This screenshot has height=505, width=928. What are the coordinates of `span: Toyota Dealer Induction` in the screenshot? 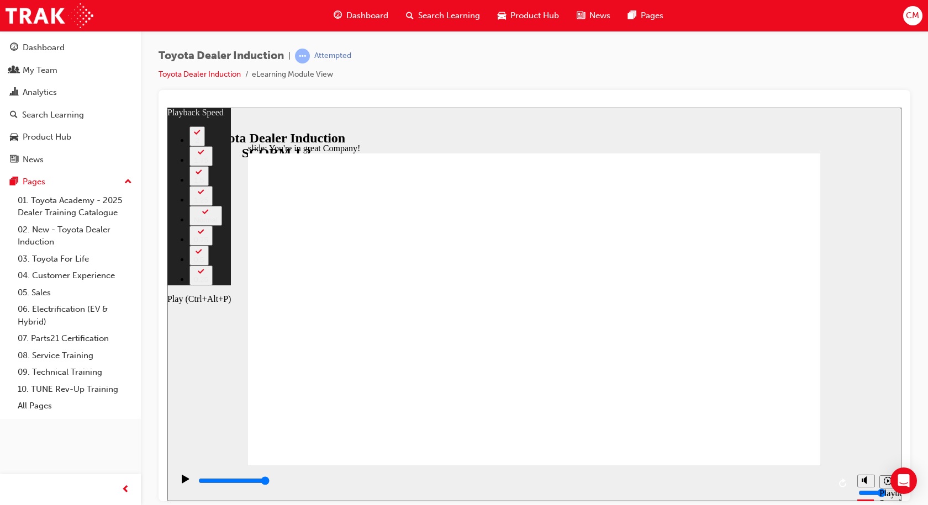 It's located at (221, 56).